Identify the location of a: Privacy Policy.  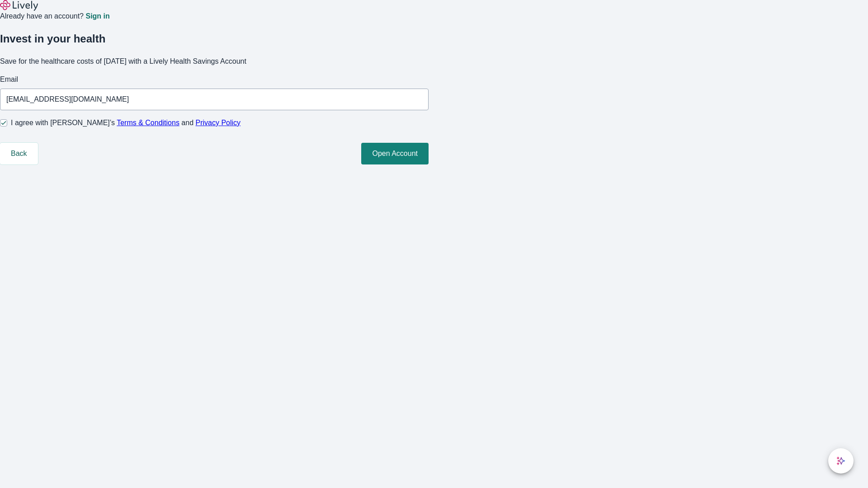
(219, 123).